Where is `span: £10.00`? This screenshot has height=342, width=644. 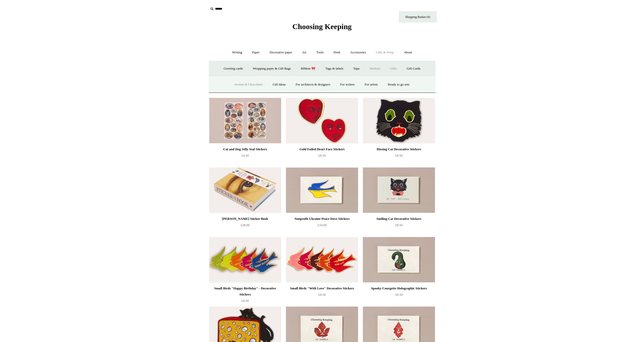
span: £10.00 is located at coordinates (322, 225).